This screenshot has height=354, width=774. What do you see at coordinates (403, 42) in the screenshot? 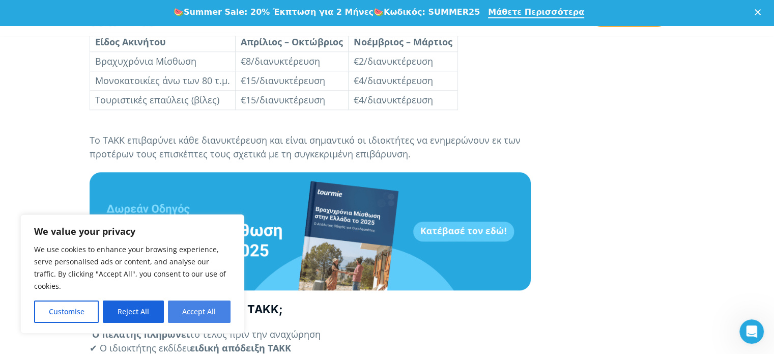
I see `b: Νοέμβριος – Μάρτιος` at bounding box center [403, 42].